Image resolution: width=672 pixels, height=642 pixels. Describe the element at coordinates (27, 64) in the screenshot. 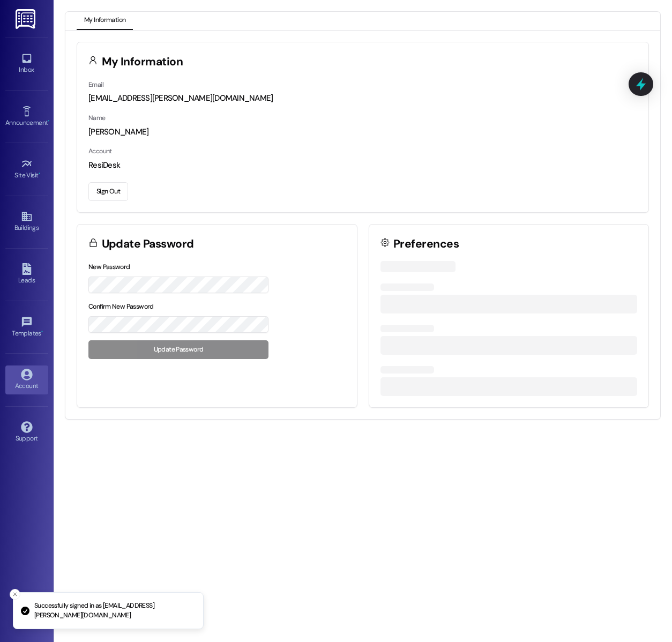

I see `a: Inbox` at that location.